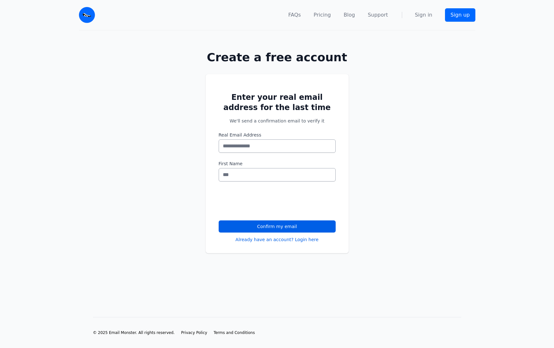 Image resolution: width=554 pixels, height=348 pixels. I want to click on h1: Create a free account, so click(277, 57).